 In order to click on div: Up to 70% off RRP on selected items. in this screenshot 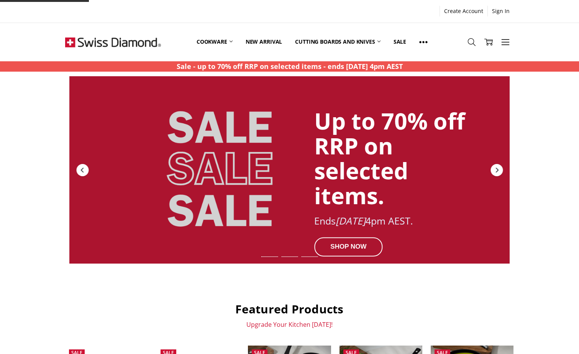, I will do `click(392, 159)`.